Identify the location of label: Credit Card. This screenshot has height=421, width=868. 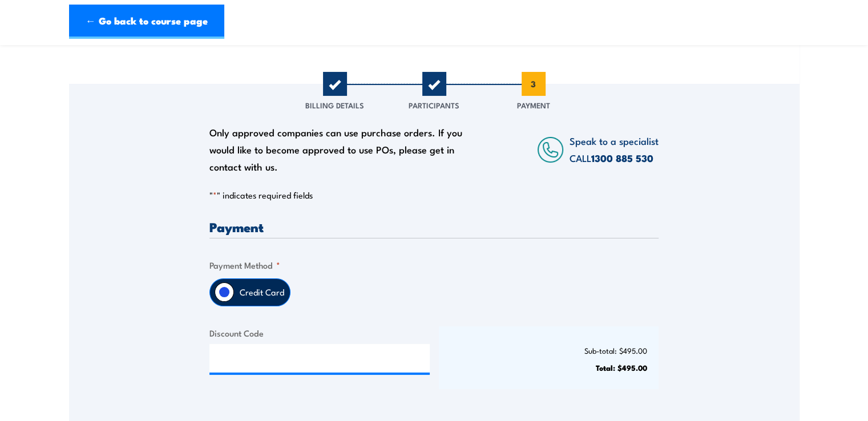
(262, 293).